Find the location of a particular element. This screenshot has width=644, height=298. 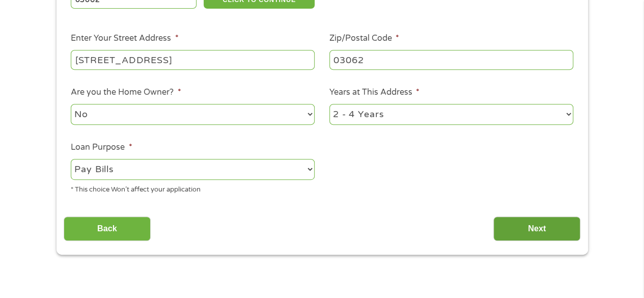

label: Zip/Postal Code is located at coordinates (364, 38).